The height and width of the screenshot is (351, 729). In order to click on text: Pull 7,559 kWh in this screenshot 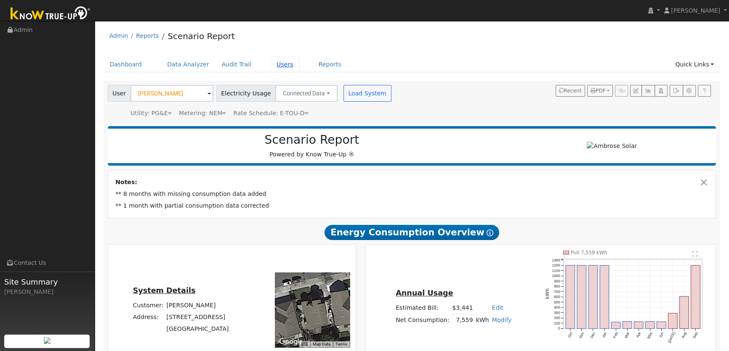, I will do `click(589, 253)`.